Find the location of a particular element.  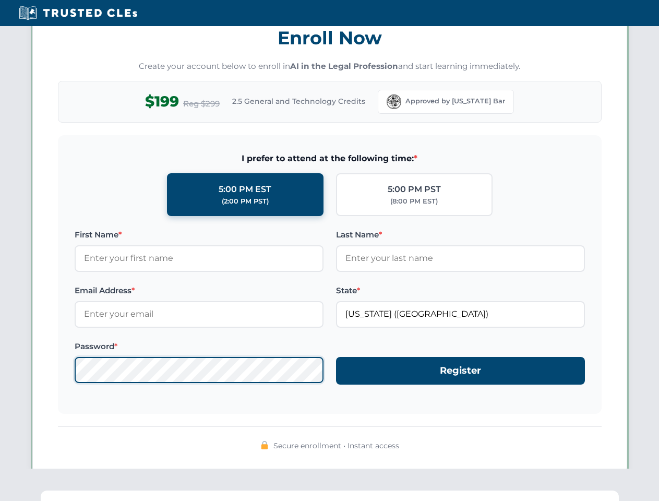

span: Reg $299 is located at coordinates (201, 104).